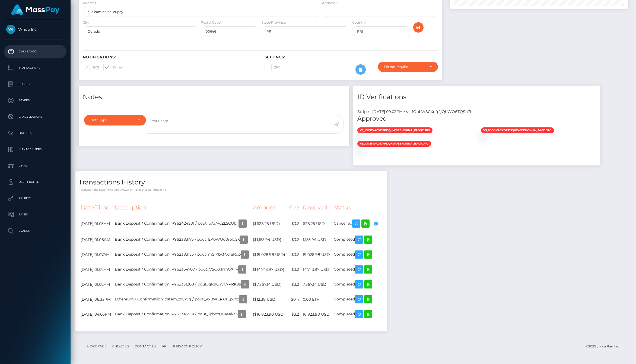 The image size is (636, 364). What do you see at coordinates (408, 67) in the screenshot?
I see `button: Do not require` at bounding box center [408, 67].